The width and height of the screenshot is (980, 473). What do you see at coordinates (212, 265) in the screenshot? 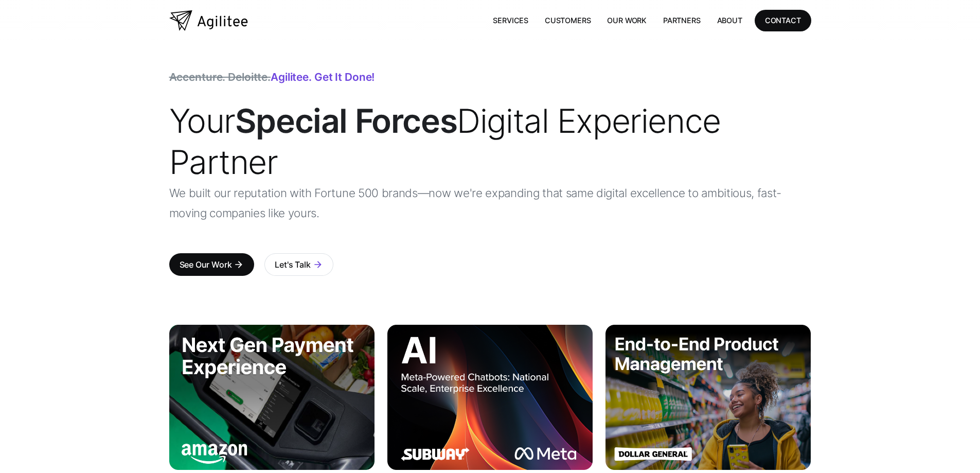
I see `a: See Our Workarrow_forward` at bounding box center [212, 265].